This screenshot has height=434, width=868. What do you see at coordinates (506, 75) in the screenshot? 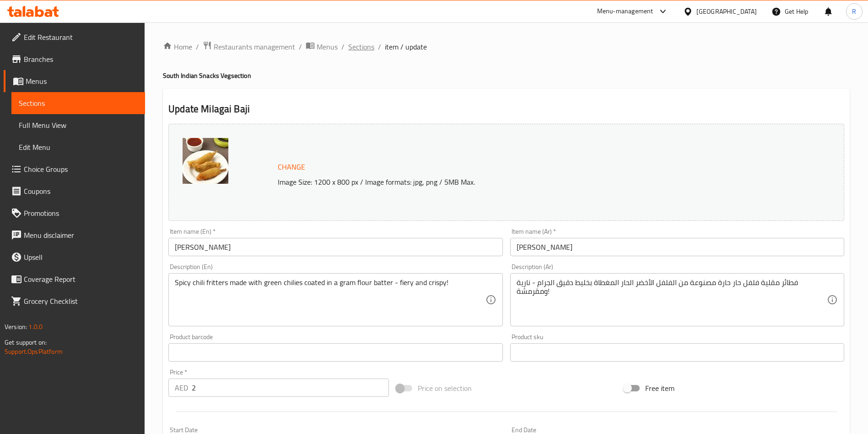
I see `h4: South Indian Snacks Veg section` at bounding box center [506, 75].